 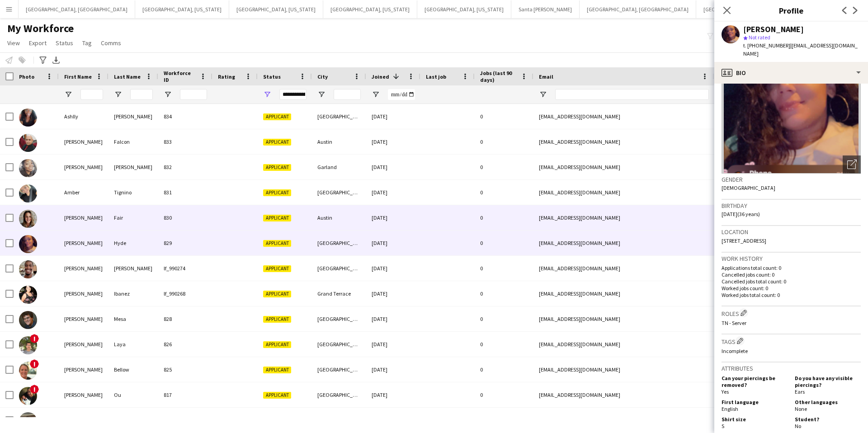 I want to click on img: Crew avatar or photo, so click(x=791, y=106).